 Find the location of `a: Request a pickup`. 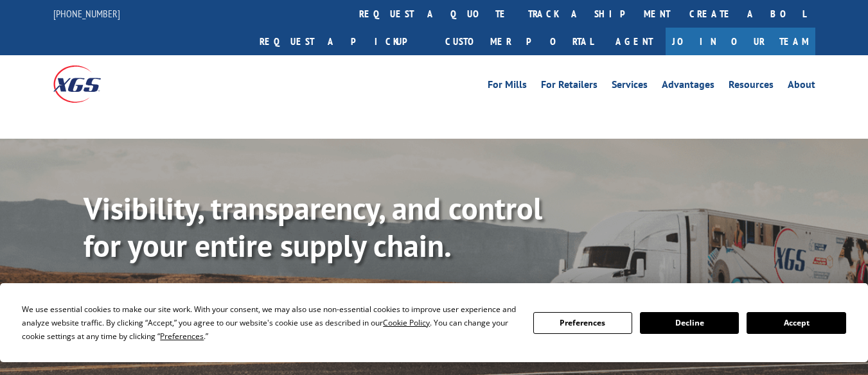

a: Request a pickup is located at coordinates (342, 41).